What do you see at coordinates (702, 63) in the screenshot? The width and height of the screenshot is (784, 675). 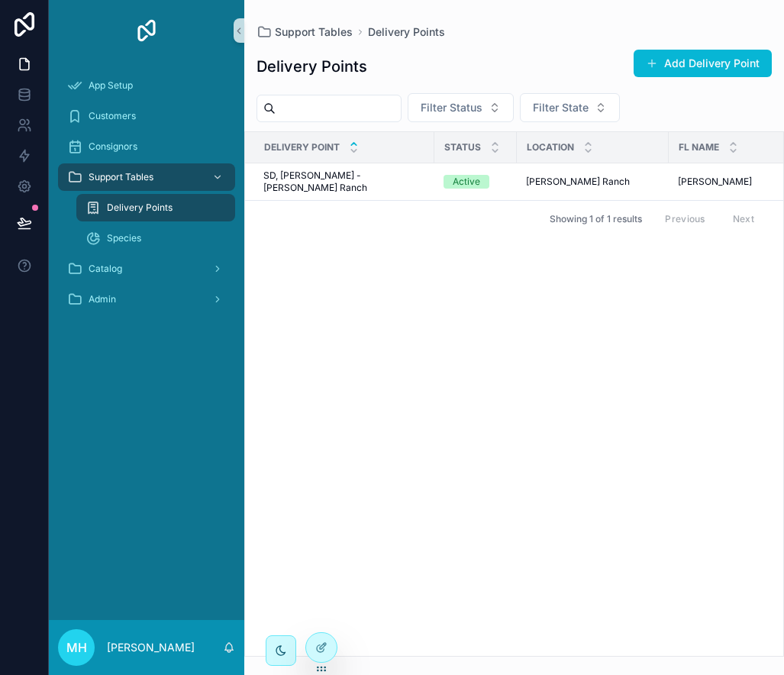 I see `button: Add Delivery Point` at bounding box center [702, 63].